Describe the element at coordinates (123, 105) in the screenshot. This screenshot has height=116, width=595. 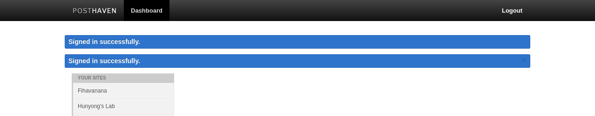
I see `a: Hunyong's Lab` at that location.